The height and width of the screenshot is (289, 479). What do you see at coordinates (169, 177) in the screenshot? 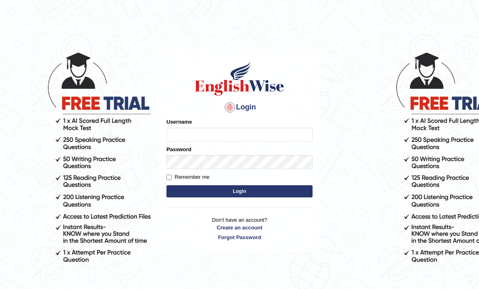
I see `input: Remember me` at bounding box center [169, 177].